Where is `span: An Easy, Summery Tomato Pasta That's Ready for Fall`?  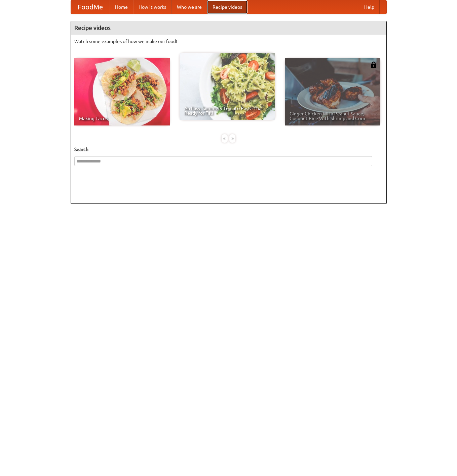 span: An Easy, Summery Tomato Pasta That's Ready for Fall is located at coordinates (227, 110).